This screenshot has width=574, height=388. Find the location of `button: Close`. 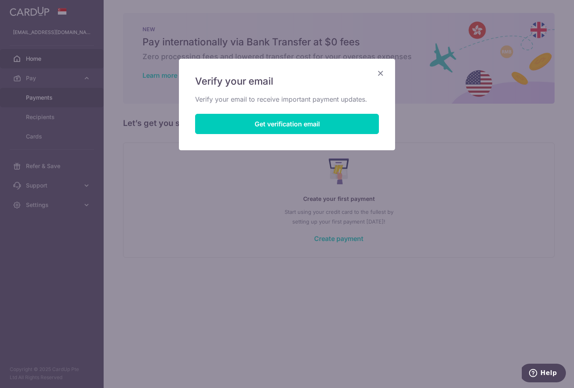

button: Close is located at coordinates (381, 73).